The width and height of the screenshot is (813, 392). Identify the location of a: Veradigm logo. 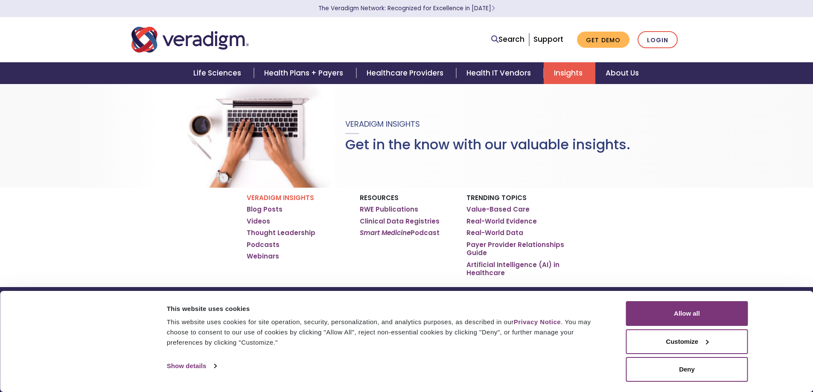
(190, 40).